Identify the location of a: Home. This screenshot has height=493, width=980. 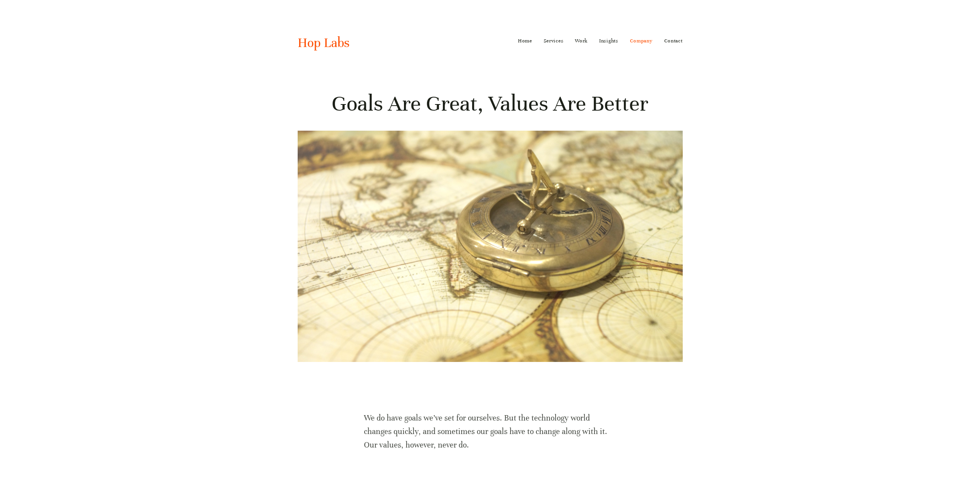
(525, 41).